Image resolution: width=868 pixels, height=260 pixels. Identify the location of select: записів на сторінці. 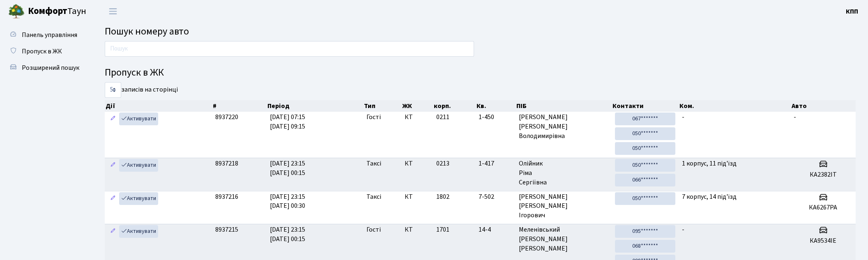
(113, 90).